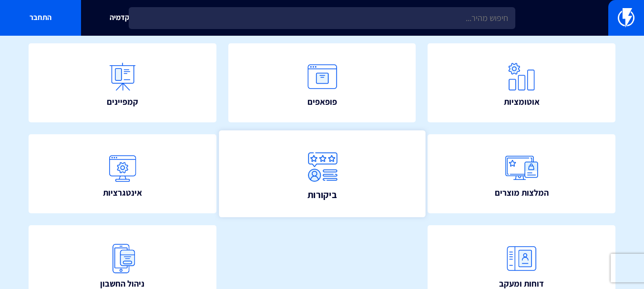 This screenshot has width=644, height=289. Describe the element at coordinates (122, 102) in the screenshot. I see `span: קמפיינים` at that location.